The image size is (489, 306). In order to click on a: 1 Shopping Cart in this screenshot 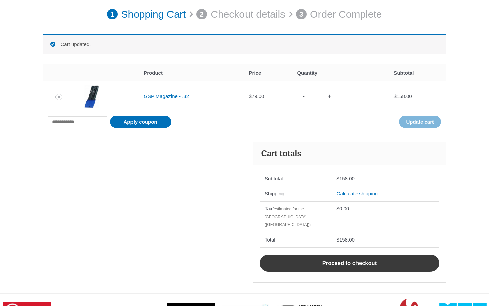, I will do `click(146, 14)`.